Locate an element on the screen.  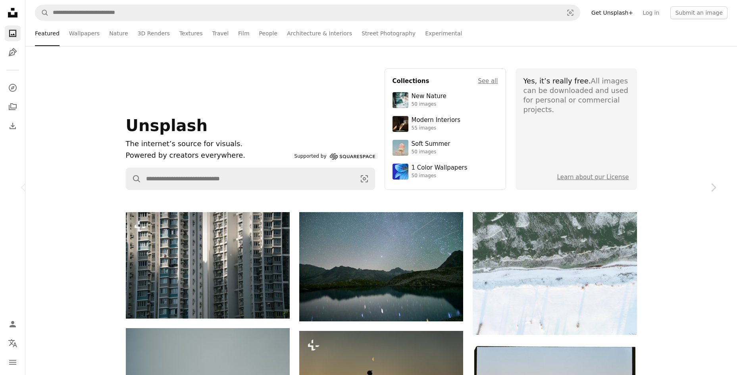
a: Tall apartment buildings with many windows and balconies. is located at coordinates (208, 265).